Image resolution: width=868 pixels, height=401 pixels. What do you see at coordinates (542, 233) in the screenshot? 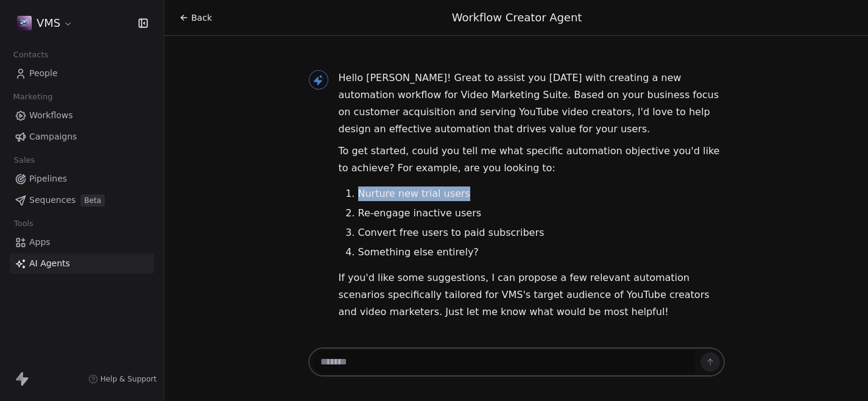
I see `li: Convert free users to paid subscribers` at bounding box center [542, 233].